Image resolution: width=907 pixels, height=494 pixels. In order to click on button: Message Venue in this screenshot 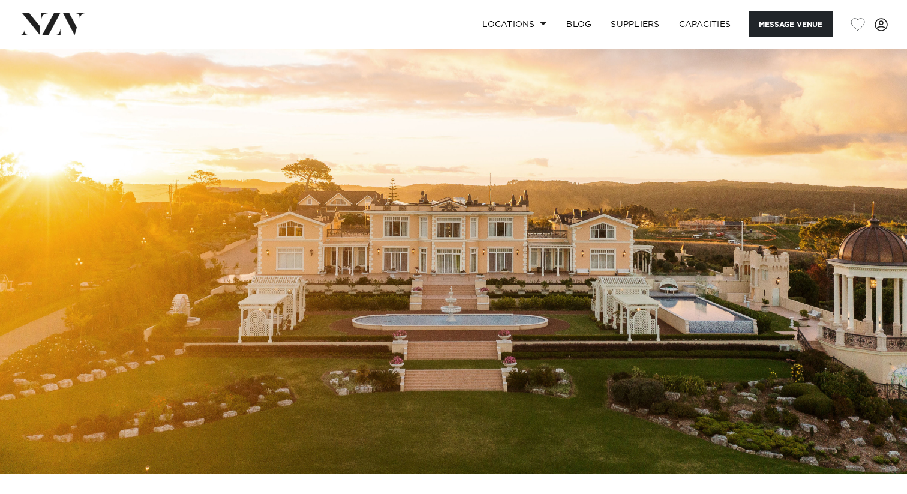, I will do `click(791, 24)`.